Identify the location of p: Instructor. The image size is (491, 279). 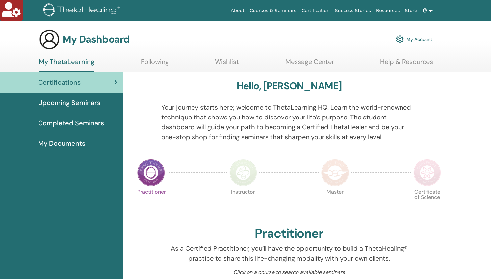
(243, 204).